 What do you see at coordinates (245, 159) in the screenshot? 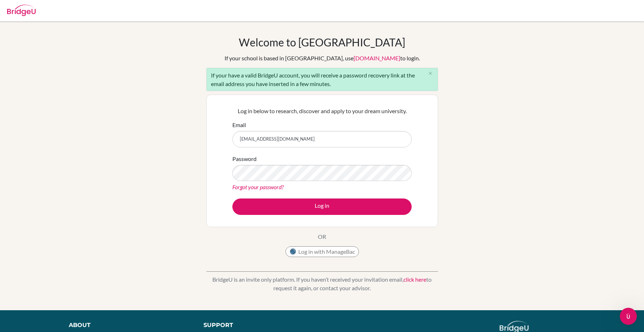
I see `label: Password` at bounding box center [245, 159].